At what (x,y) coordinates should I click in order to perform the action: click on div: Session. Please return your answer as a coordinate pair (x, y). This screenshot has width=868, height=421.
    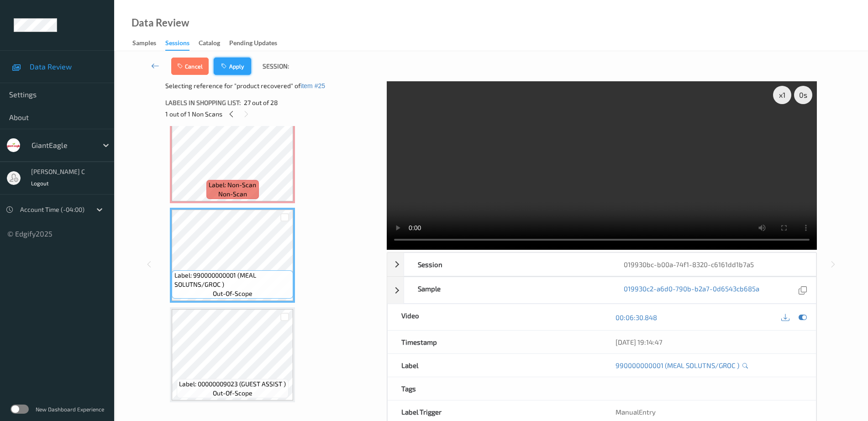
    Looking at the image, I should click on (507, 264).